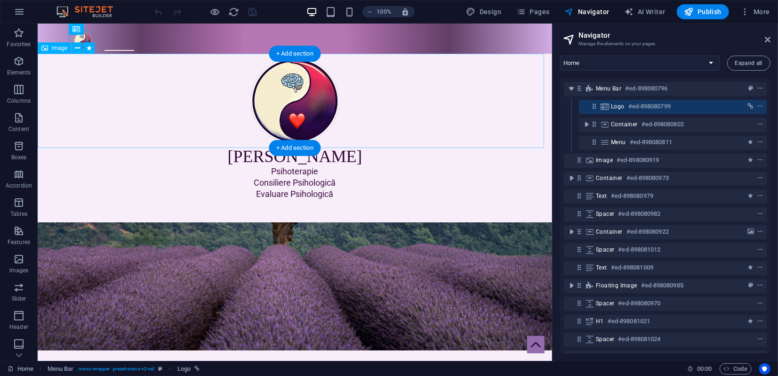  Describe the element at coordinates (19, 242) in the screenshot. I see `p: Features` at that location.